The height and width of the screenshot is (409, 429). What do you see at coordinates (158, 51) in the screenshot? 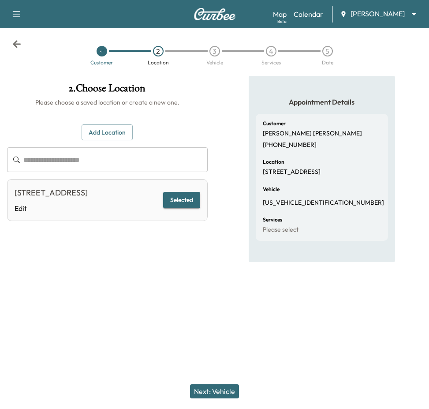
I see `div: 2` at bounding box center [158, 51].